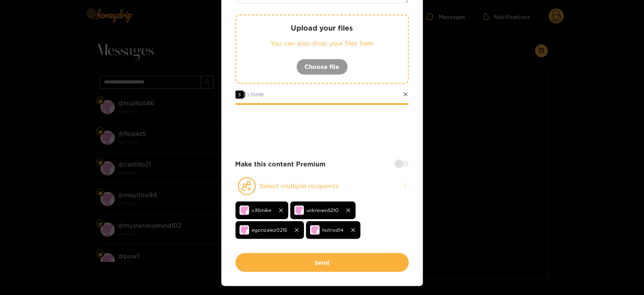 The image size is (644, 295). I want to click on p: You can also drop your files here, so click(322, 43).